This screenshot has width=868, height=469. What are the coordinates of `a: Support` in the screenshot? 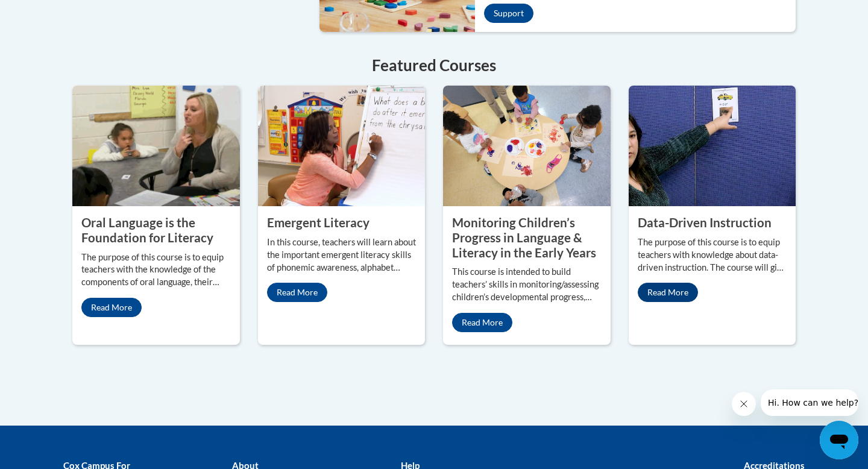 It's located at (509, 14).